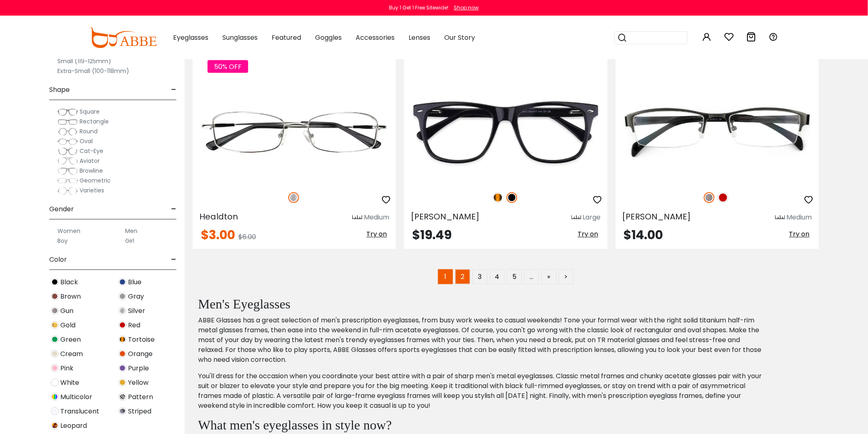  What do you see at coordinates (54, 396) in the screenshot?
I see `img: Multicolor` at bounding box center [54, 396].